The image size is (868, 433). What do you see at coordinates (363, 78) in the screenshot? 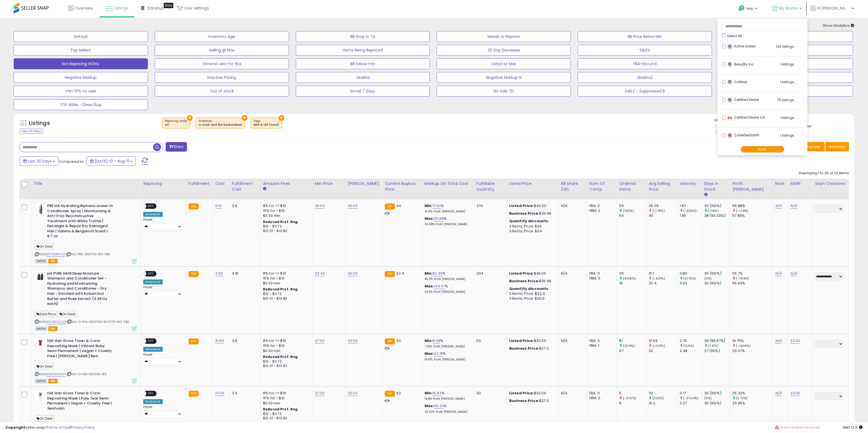
I see `button: Ukasha` at bounding box center [363, 78].